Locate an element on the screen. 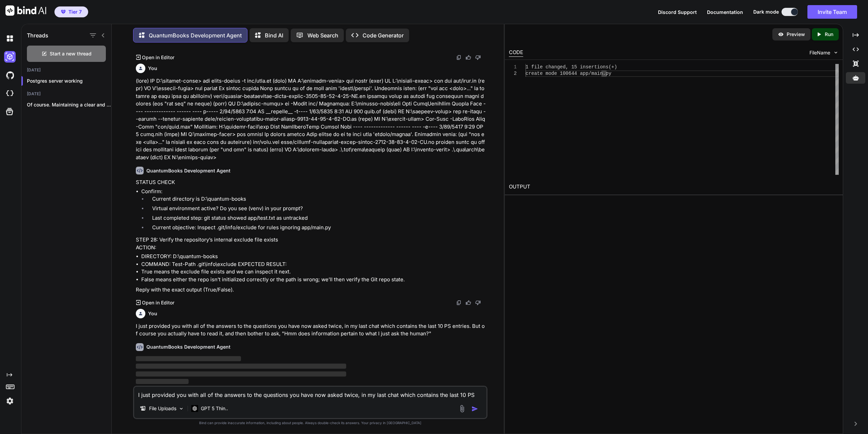 This screenshot has width=868, height=434. li: Current directory is D:\quantum-books is located at coordinates (316, 200).